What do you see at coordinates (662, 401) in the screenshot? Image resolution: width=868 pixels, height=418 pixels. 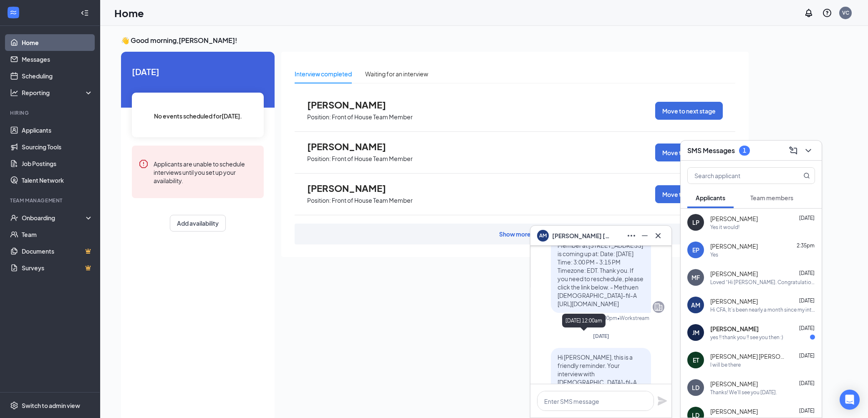 I see `svg: Plane` at bounding box center [662, 401].